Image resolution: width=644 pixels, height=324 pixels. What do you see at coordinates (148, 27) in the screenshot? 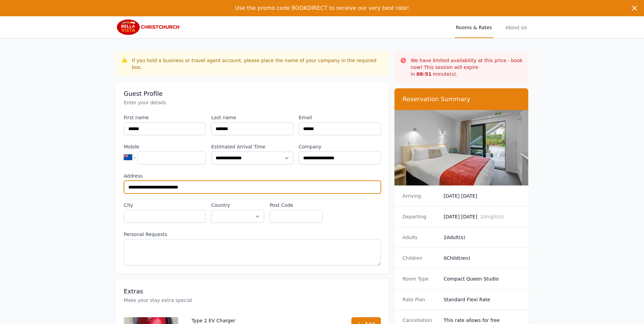
I see `img: Bella Vista Christchurch` at bounding box center [148, 27].